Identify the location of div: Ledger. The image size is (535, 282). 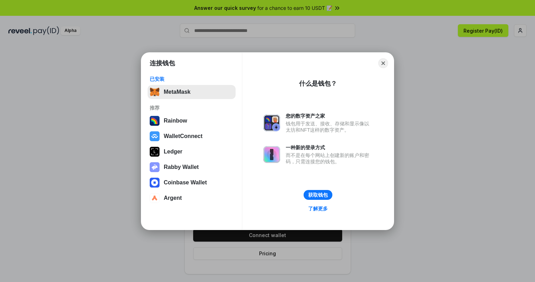
(173, 152).